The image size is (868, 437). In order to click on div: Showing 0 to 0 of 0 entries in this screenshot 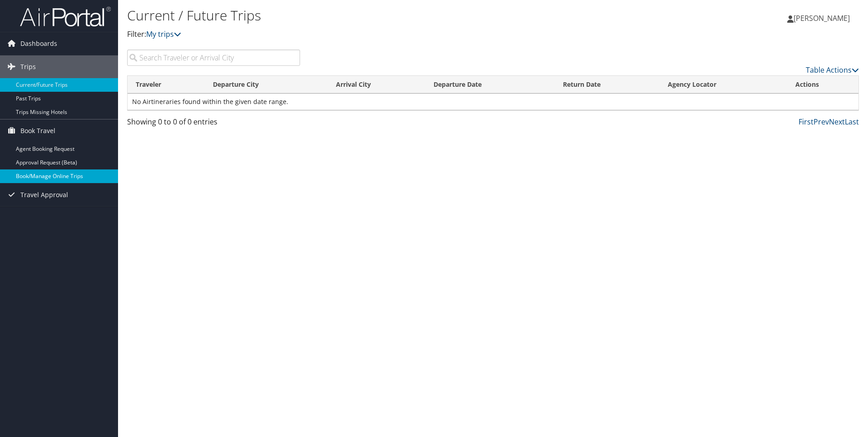, I will do `click(213, 124)`.